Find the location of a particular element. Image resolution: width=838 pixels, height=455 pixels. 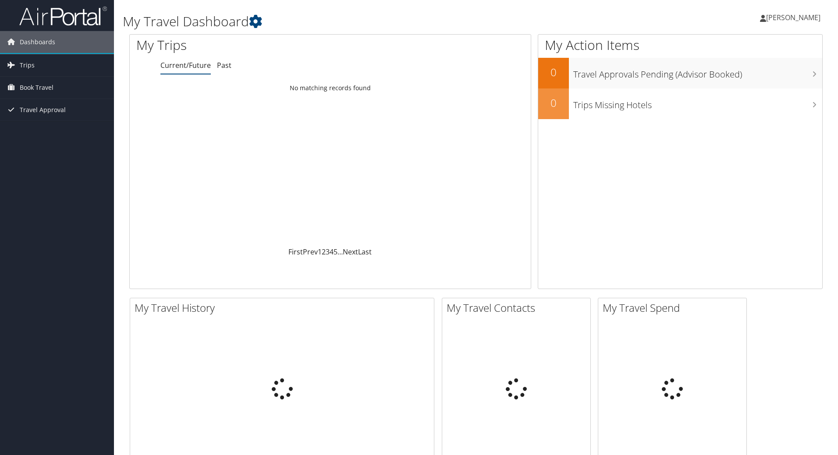

span: Trips is located at coordinates (27, 65).